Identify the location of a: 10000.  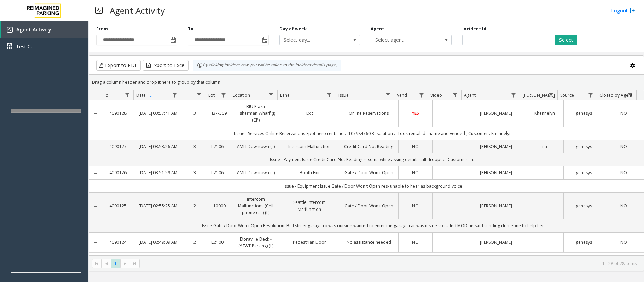
(219, 206).